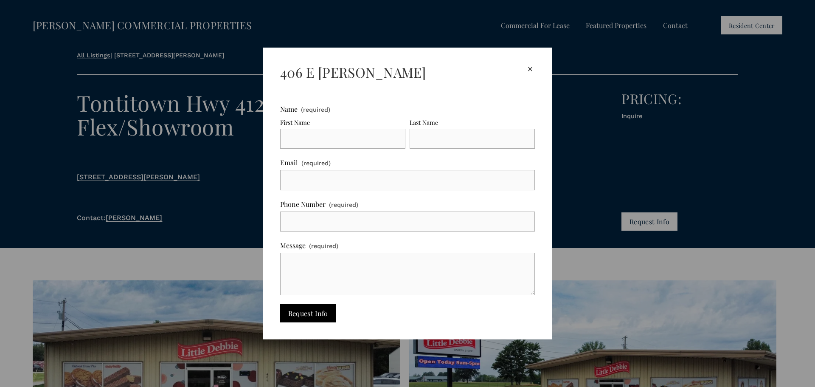 The width and height of the screenshot is (815, 387). What do you see at coordinates (472, 123) in the screenshot?
I see `div: Last Name` at bounding box center [472, 123].